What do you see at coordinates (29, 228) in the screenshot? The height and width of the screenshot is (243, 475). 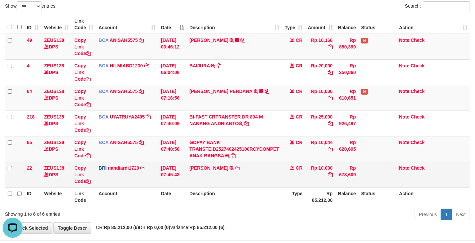 I see `a: Check Selected` at bounding box center [29, 228].